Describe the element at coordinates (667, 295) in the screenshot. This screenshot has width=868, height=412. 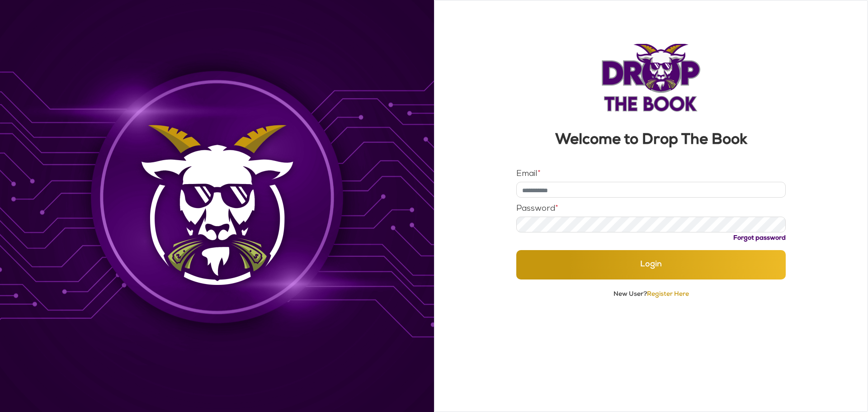
I see `a: Register Here` at that location.